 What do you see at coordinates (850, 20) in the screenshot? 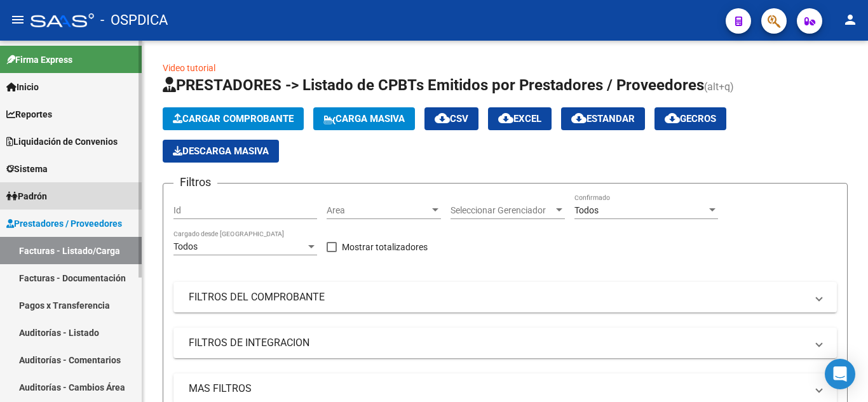
I see `mat-icon: person` at bounding box center [850, 20].